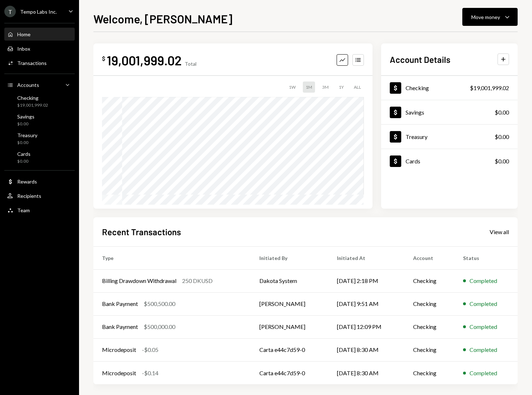 Image resolution: width=532 pixels, height=395 pixels. What do you see at coordinates (197, 281) in the screenshot?
I see `div: 250 DKUSD` at bounding box center [197, 281].